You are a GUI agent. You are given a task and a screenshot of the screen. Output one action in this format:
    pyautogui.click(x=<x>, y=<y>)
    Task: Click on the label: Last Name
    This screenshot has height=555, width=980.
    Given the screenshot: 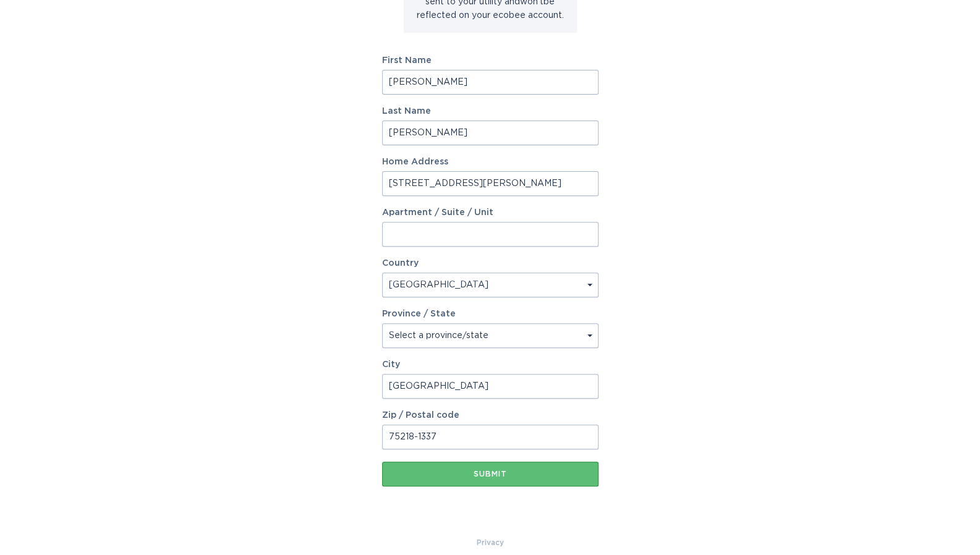 What is the action you would take?
    pyautogui.click(x=490, y=111)
    